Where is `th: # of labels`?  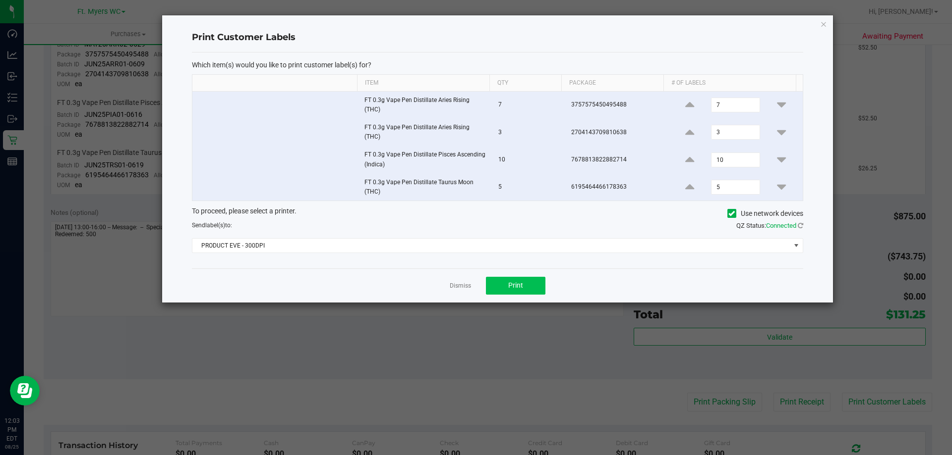
th: # of labels is located at coordinates (729, 83).